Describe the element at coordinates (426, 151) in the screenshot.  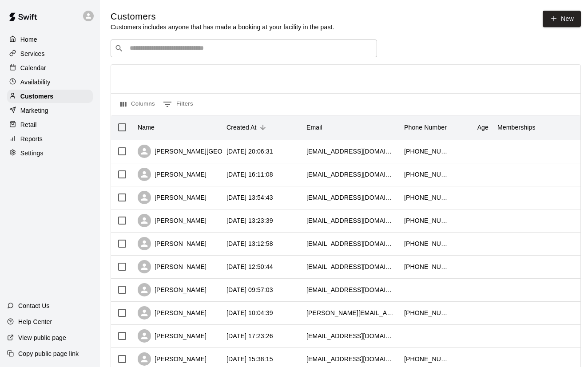
I see `div: +12818135872` at that location.